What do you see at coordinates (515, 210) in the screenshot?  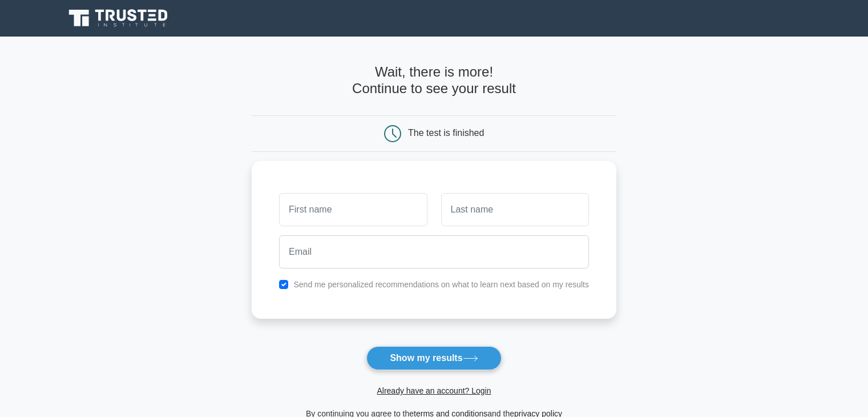 I see `input: Last name` at bounding box center [515, 210].